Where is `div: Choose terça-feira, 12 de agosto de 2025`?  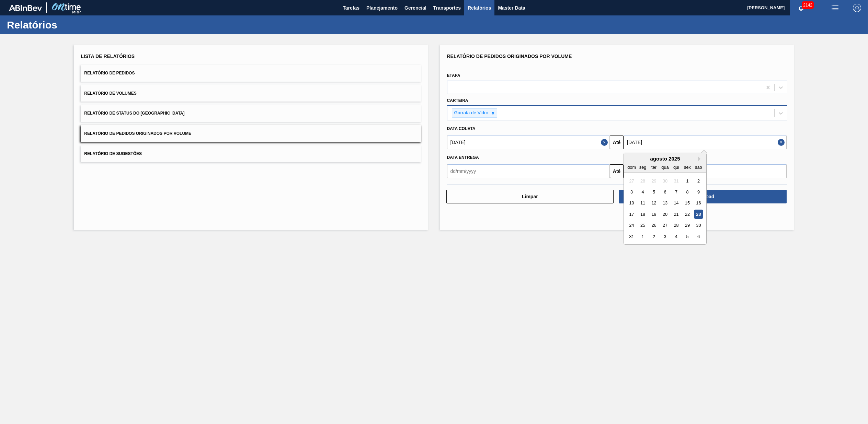 div: Choose terça-feira, 12 de agosto de 2025 is located at coordinates (653, 203).